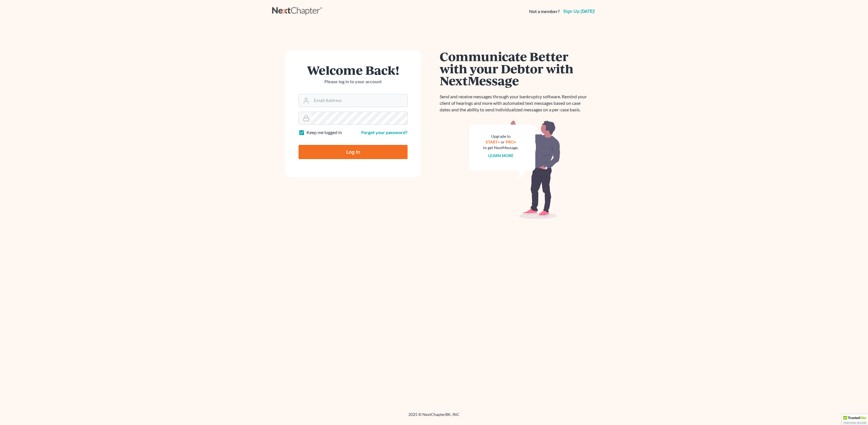 This screenshot has height=425, width=868. What do you see at coordinates (502, 142) in the screenshot?
I see `span: or` at bounding box center [502, 142].